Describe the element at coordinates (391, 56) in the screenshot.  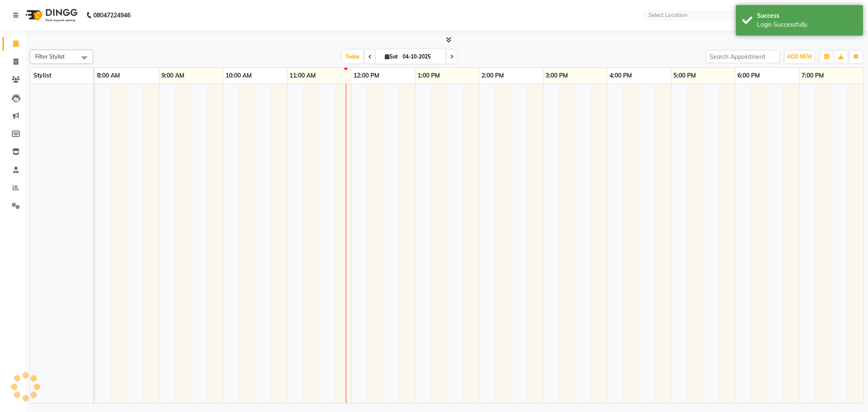
I see `span: Sat` at that location.